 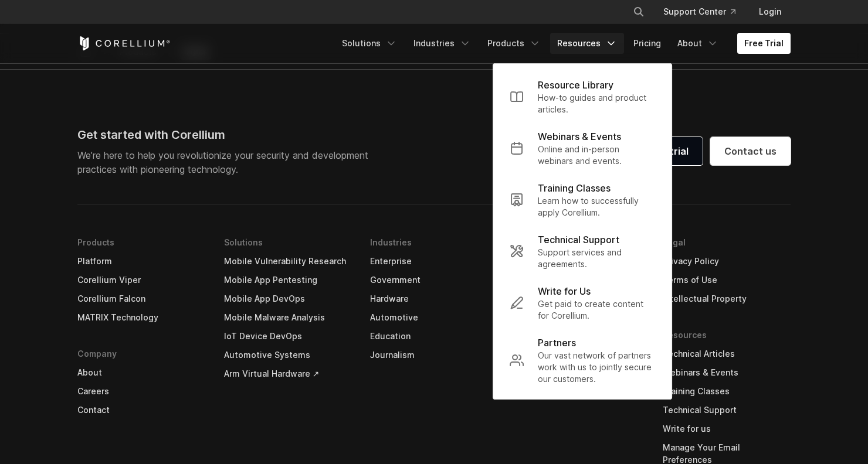 What do you see at coordinates (141, 391) in the screenshot?
I see `a: Careers` at bounding box center [141, 391].